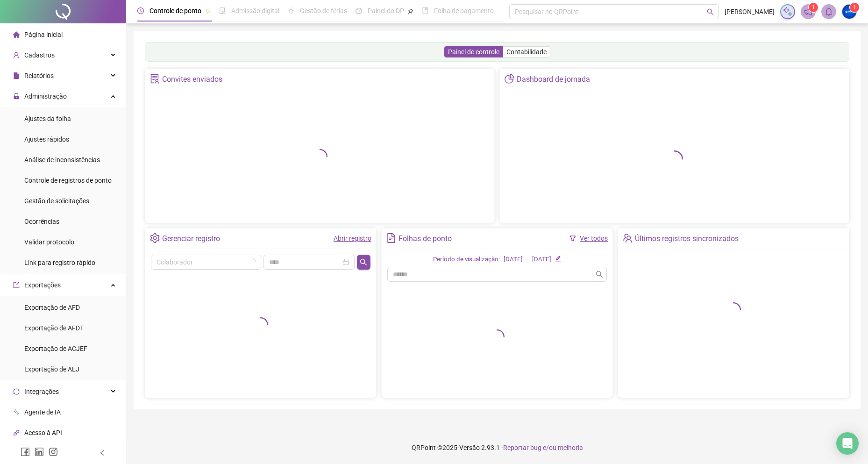  Describe the element at coordinates (16, 96) in the screenshot. I see `span: lock` at that location.